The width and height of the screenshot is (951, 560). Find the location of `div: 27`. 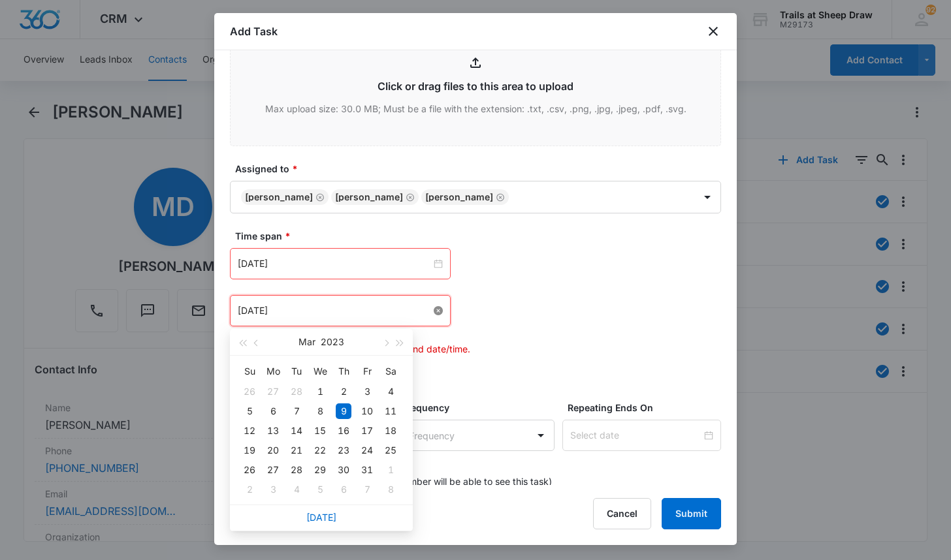

div: 27 is located at coordinates (273, 470).